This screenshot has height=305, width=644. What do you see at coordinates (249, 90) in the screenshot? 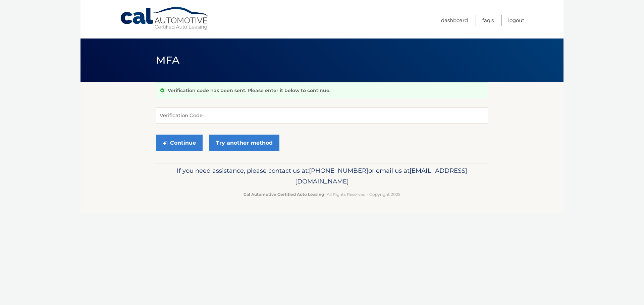
I see `p: Verification code has been sent. Please enter it below to continue.` at bounding box center [249, 90].